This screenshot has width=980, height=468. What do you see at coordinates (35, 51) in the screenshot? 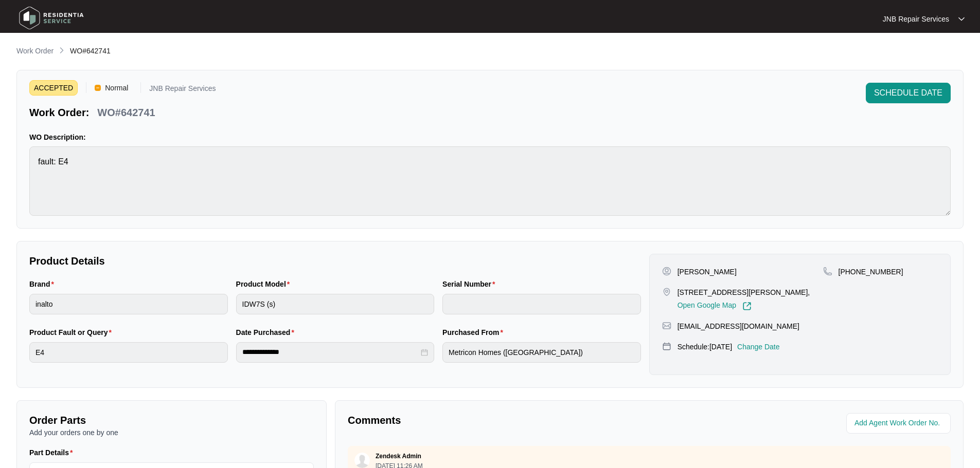
I see `p: Work Order` at bounding box center [35, 51].